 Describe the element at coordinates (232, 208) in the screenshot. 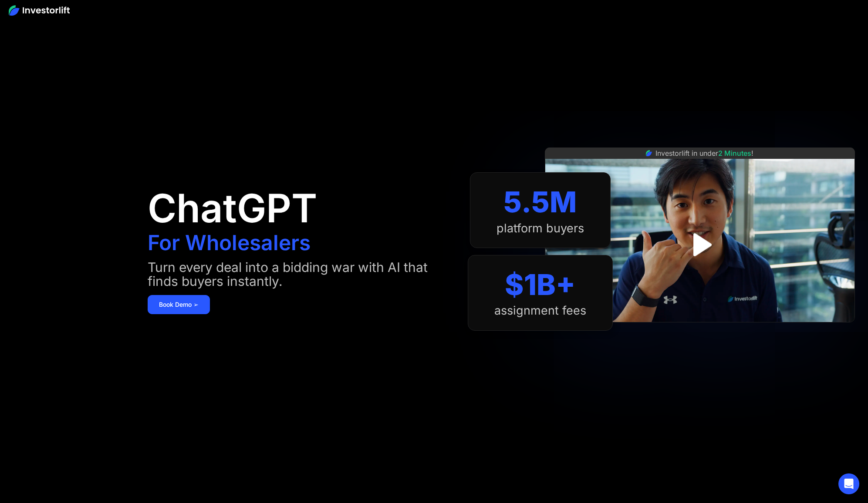

I see `h1: ChatGPT` at that location.